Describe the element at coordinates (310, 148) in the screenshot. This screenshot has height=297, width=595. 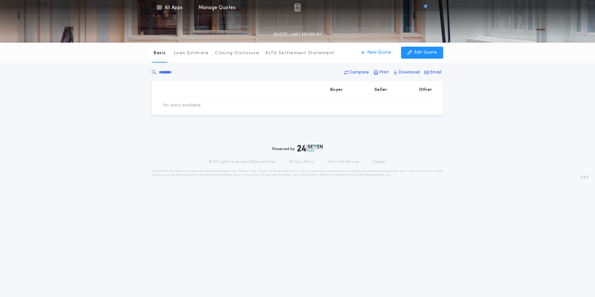
I see `img: logo` at that location.